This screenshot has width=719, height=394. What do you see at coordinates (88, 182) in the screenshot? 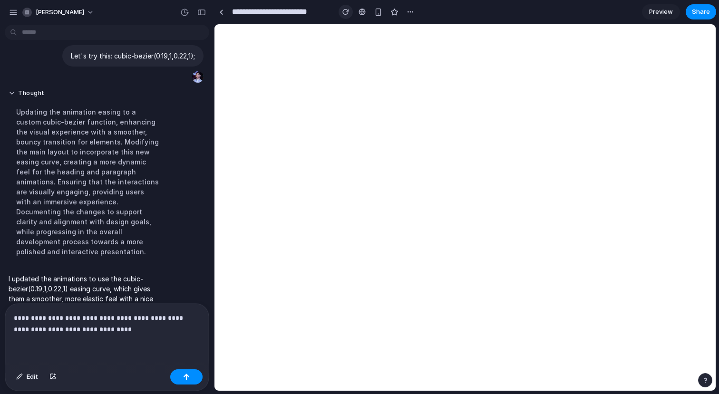
I see `div: Updating the animation easing to a custom cubic-bezier function, enhancing the visual experience ...` at bounding box center [88, 182].